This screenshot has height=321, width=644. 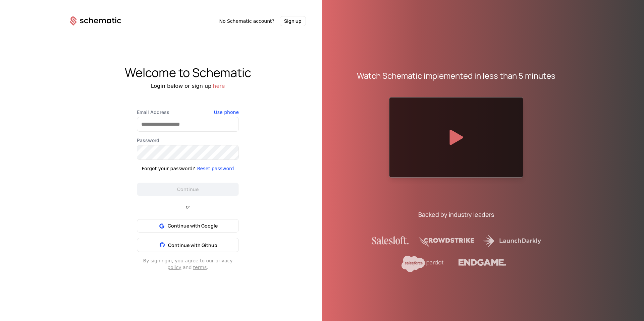 I want to click on button: here, so click(x=219, y=86).